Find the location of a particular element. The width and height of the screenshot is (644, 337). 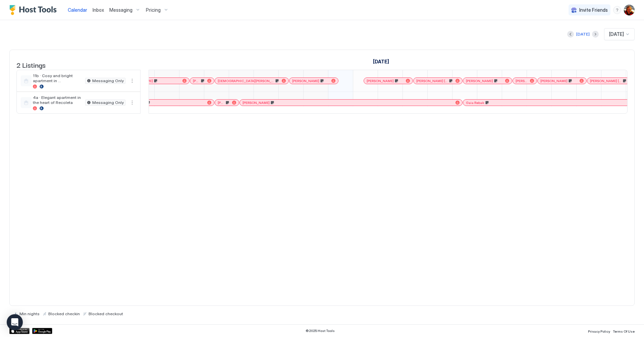

span: 18 is located at coordinates (436, 71).